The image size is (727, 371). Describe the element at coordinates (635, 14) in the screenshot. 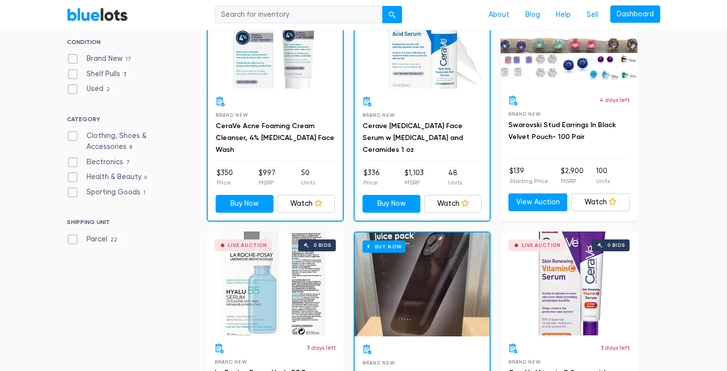

I see `a: Dashboard` at that location.